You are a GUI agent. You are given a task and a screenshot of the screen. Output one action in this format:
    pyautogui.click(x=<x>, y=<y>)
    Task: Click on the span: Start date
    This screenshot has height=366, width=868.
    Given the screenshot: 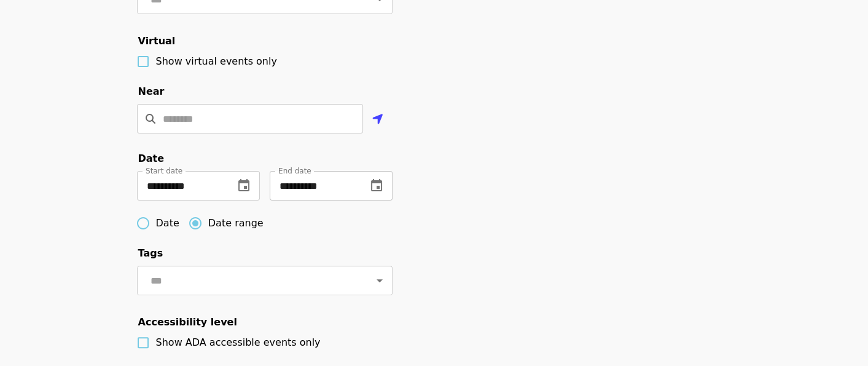 What is the action you would take?
    pyautogui.click(x=164, y=171)
    